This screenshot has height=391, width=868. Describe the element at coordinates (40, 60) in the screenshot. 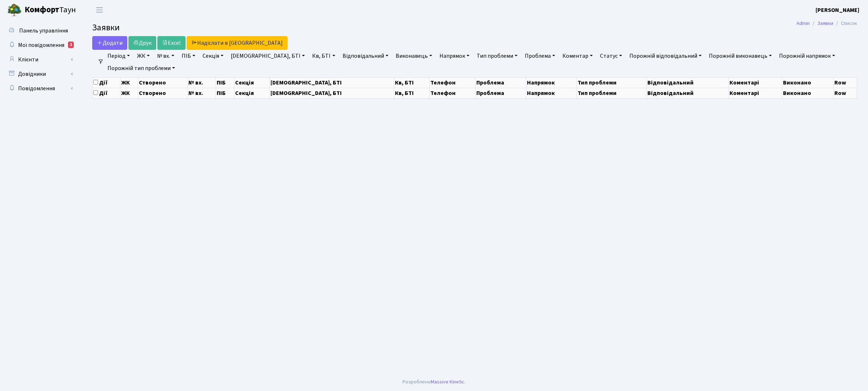

I see `a: Клієнти` at that location.